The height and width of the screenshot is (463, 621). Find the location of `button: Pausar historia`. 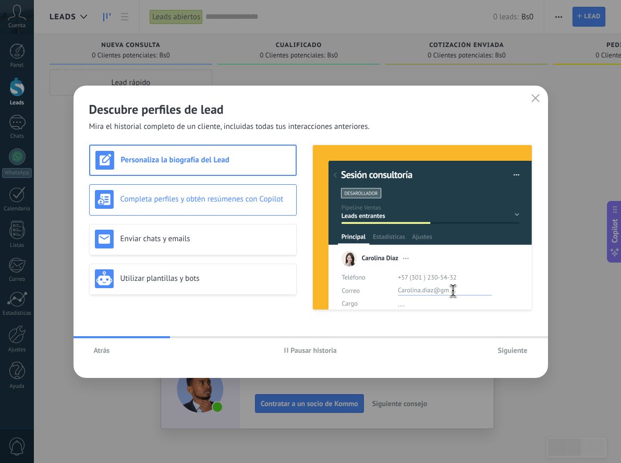

button: Pausar historia is located at coordinates (310, 350).